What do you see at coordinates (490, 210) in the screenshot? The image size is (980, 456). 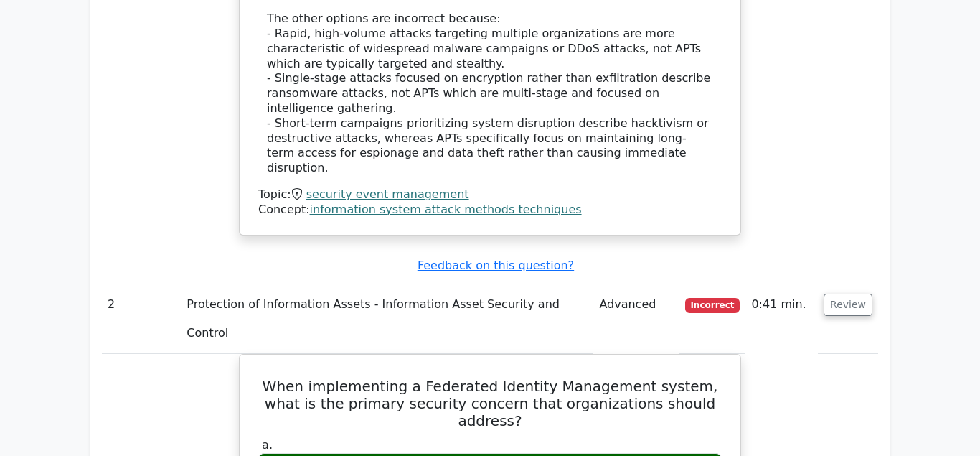 I see `div: Concept:` at bounding box center [490, 210].